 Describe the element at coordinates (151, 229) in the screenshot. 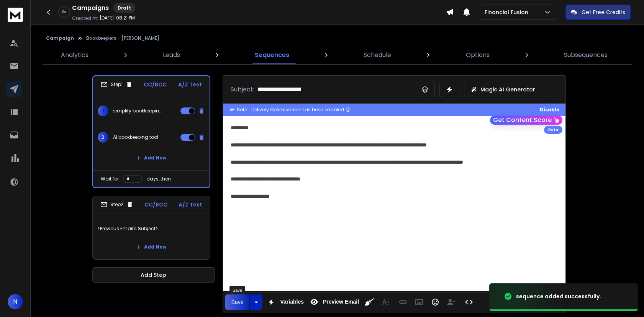

I see `p: <Previous Email's Subject>` at that location.